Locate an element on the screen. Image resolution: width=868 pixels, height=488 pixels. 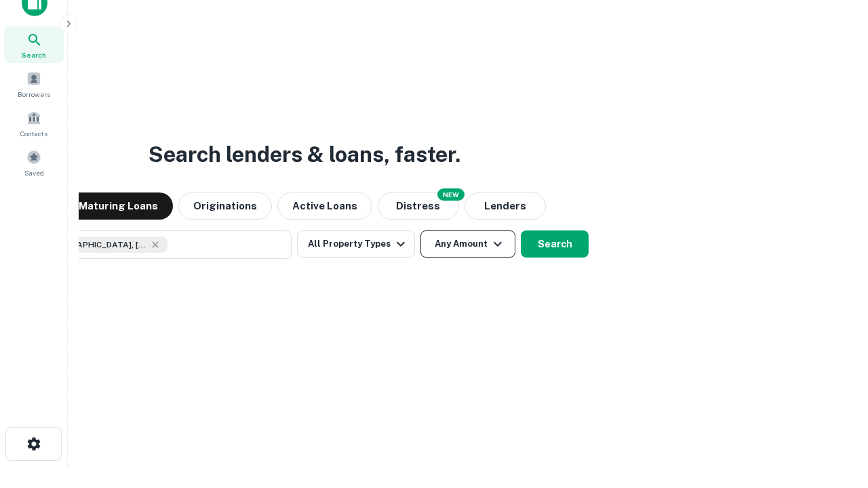
a: Borrowers is located at coordinates (34, 84).